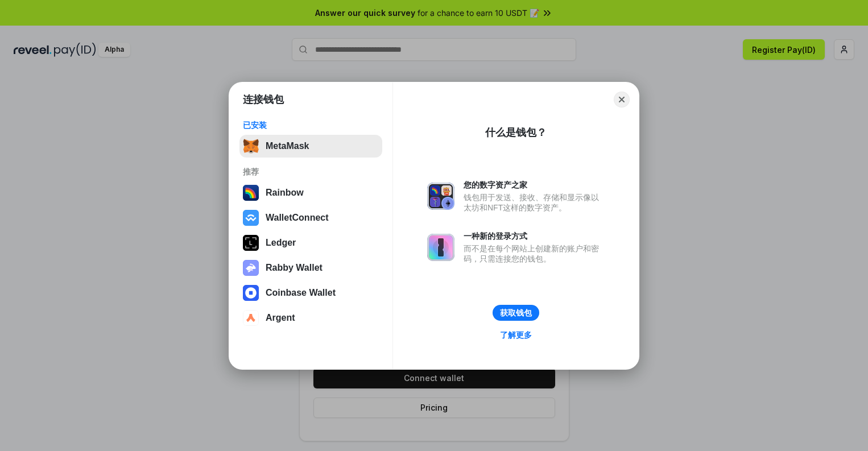  What do you see at coordinates (288, 146) in the screenshot?
I see `div: MetaMask` at bounding box center [288, 146].